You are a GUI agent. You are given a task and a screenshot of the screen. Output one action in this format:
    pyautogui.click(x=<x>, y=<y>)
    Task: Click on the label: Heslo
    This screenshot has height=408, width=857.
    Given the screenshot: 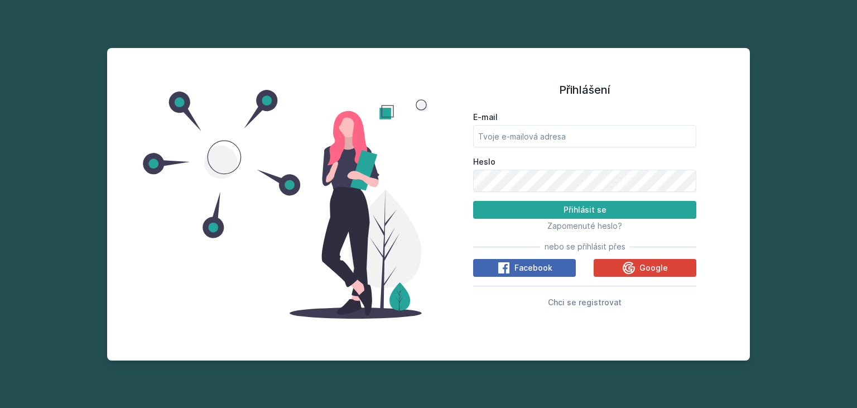 What is the action you would take?
    pyautogui.click(x=585, y=162)
    